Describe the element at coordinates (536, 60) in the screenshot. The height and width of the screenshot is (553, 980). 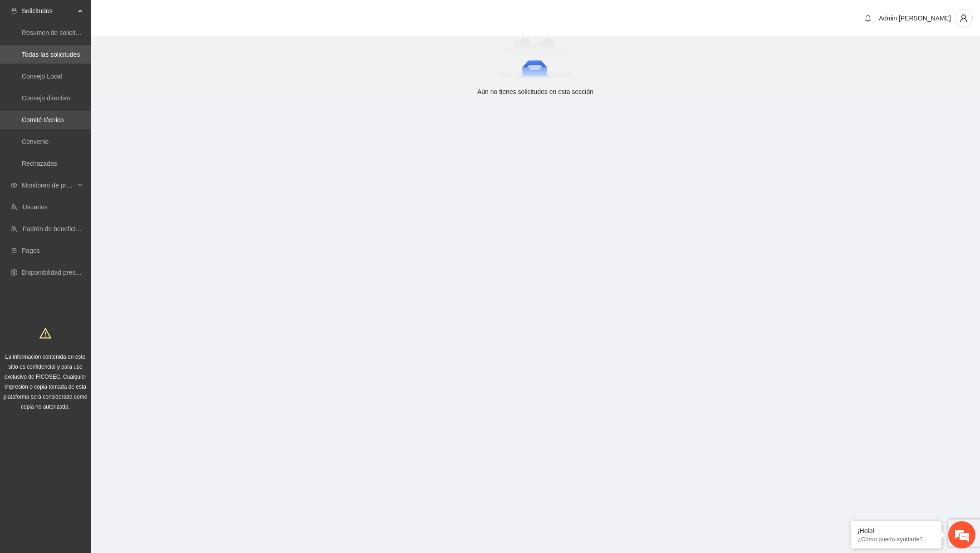
I see `img: Aún no tienes solicitudes en esta sección` at that location.